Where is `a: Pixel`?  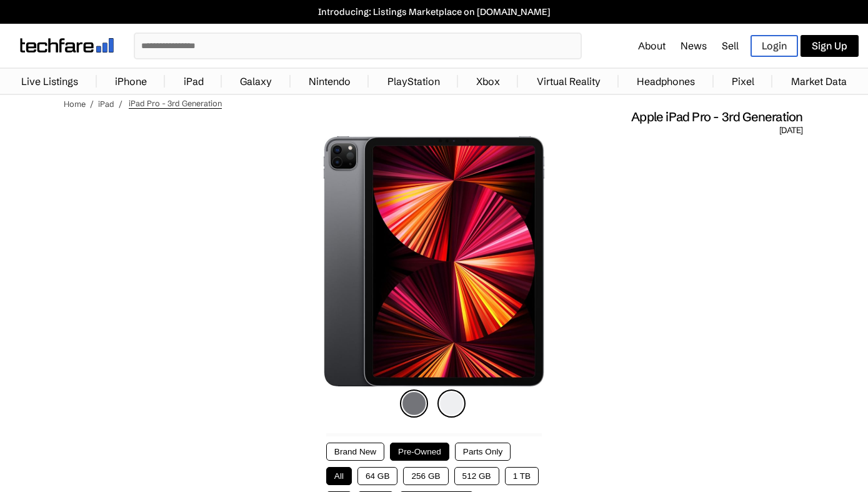 a: Pixel is located at coordinates (743, 82).